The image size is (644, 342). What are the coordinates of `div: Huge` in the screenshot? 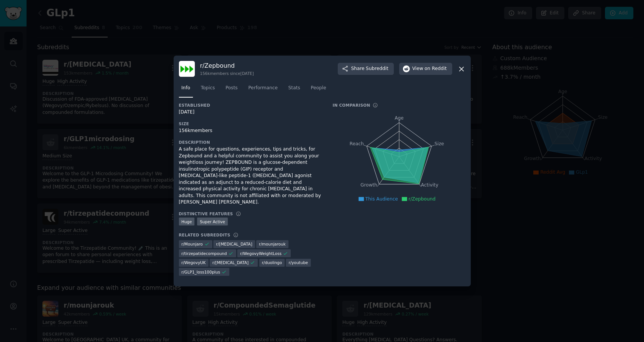 It's located at (187, 222).